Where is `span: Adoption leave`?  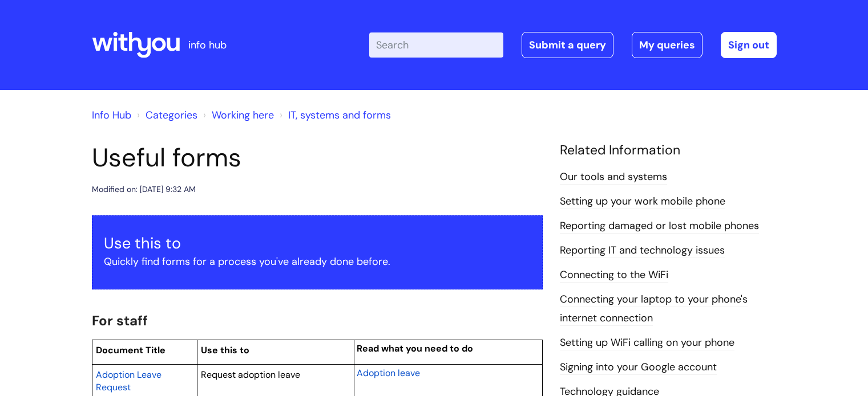 span: Adoption leave is located at coordinates (388, 373).